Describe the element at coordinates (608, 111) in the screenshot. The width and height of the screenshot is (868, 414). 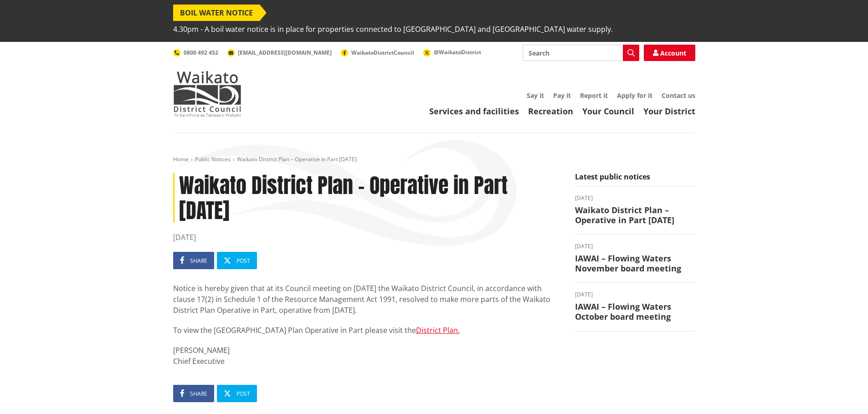
I see `a: Your Council` at that location.